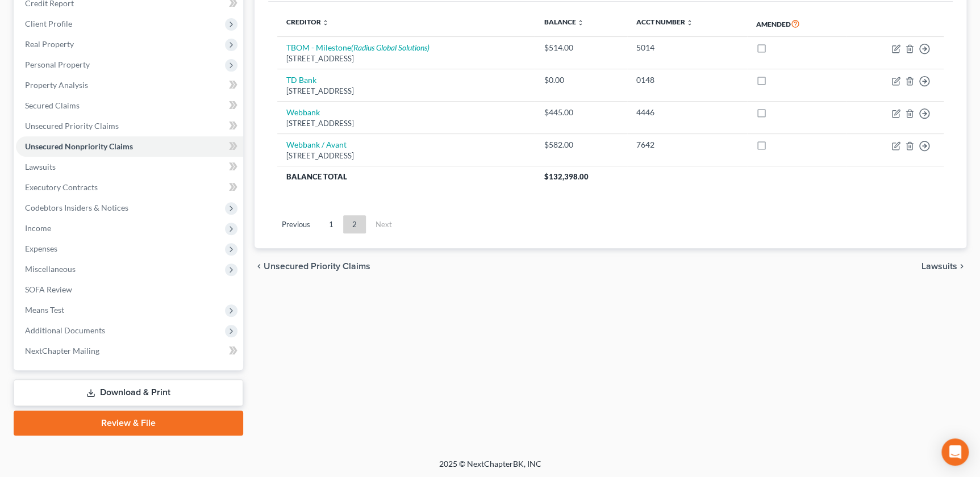 The height and width of the screenshot is (477, 980). What do you see at coordinates (566, 177) in the screenshot?
I see `span: $132,398.00` at bounding box center [566, 177].